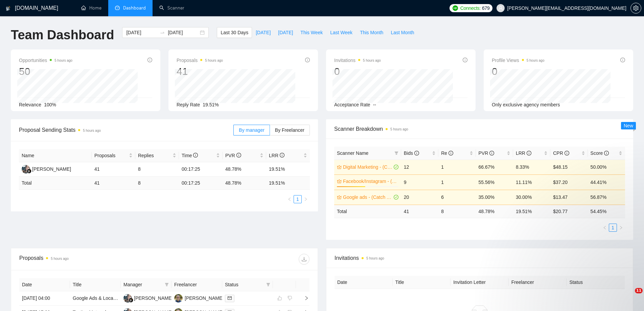 This screenshot has height=311, width=644. What do you see at coordinates (234, 32) in the screenshot?
I see `button: Last 30 Days` at bounding box center [234, 32].